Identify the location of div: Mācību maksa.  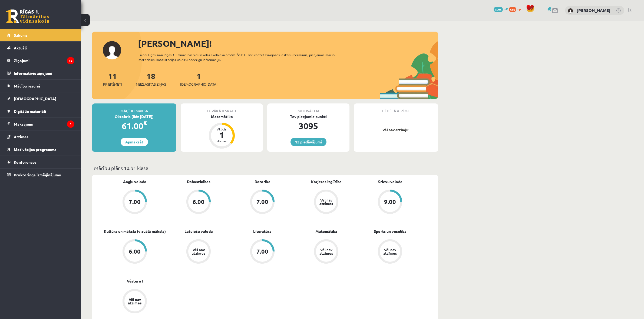
(134, 108).